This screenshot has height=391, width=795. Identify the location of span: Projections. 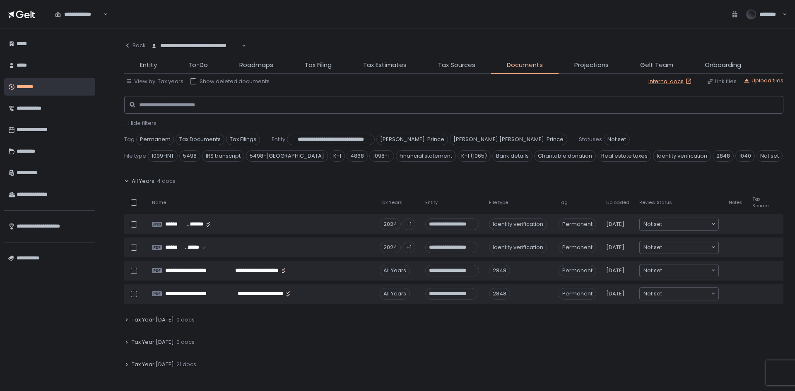
(591, 65).